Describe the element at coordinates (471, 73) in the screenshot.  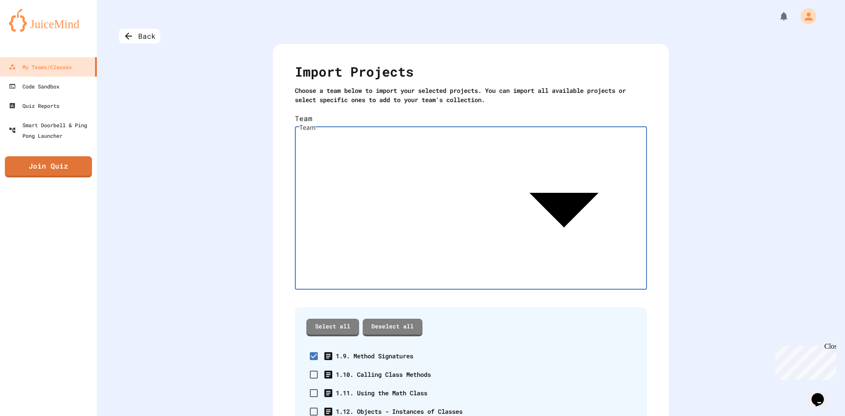
I see `div: Import Projects` at that location.